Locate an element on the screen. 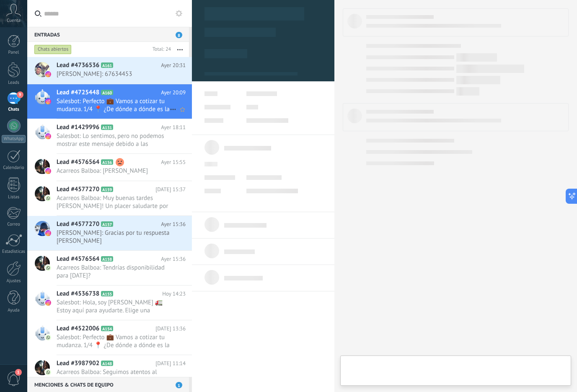 The height and width of the screenshot is (392, 577). span: A158 is located at coordinates (107, 259).